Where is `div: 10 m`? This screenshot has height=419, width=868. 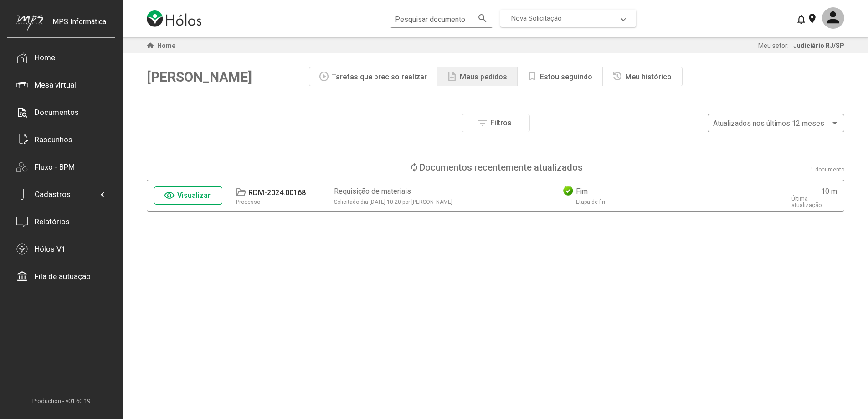
div: 10 m is located at coordinates (828, 191).